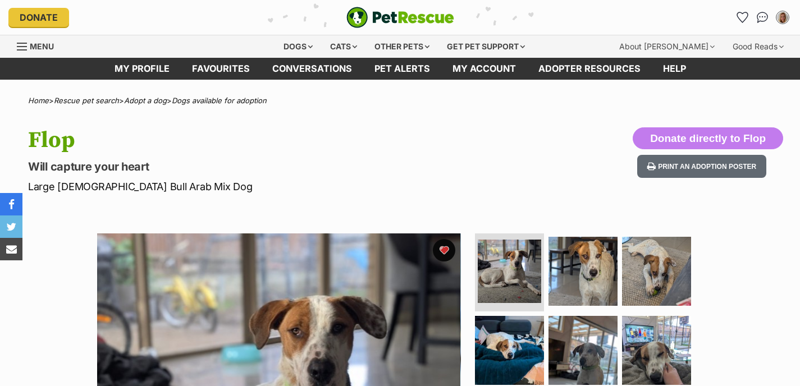  Describe the element at coordinates (708, 139) in the screenshot. I see `button: Donate directly to Flop` at that location.